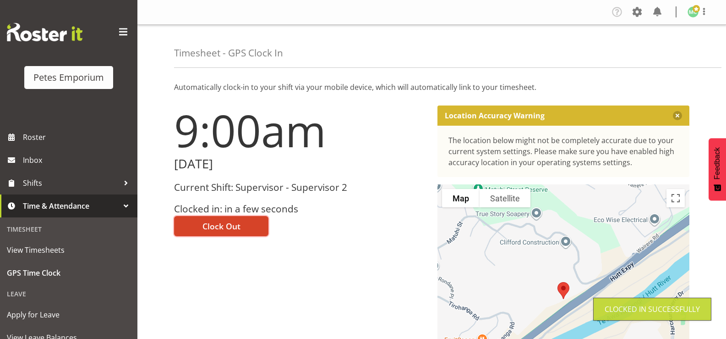 The width and height of the screenshot is (726, 339). I want to click on img: Rosterit website logo, so click(44, 32).